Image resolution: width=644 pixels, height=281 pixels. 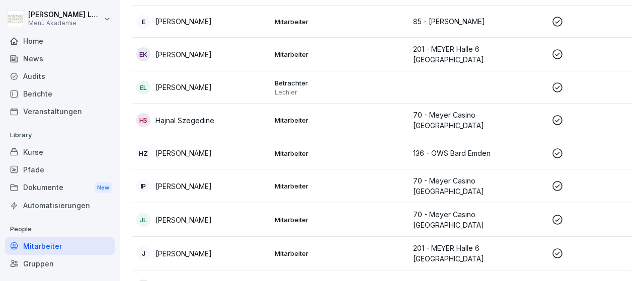 I want to click on div: J, so click(x=143, y=253).